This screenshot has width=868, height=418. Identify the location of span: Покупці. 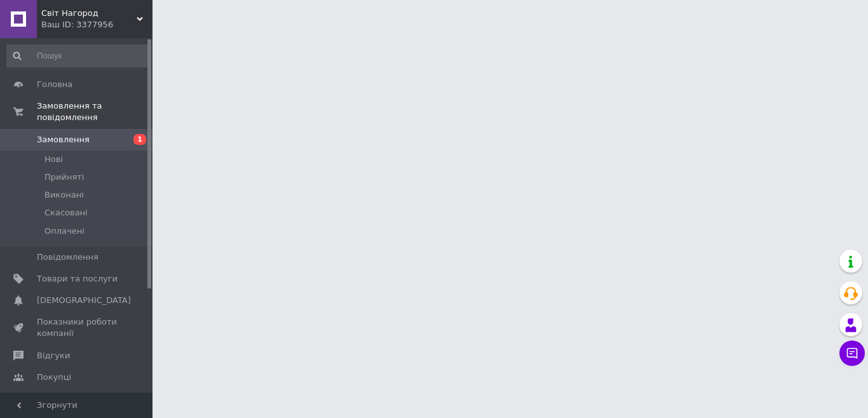
(54, 378).